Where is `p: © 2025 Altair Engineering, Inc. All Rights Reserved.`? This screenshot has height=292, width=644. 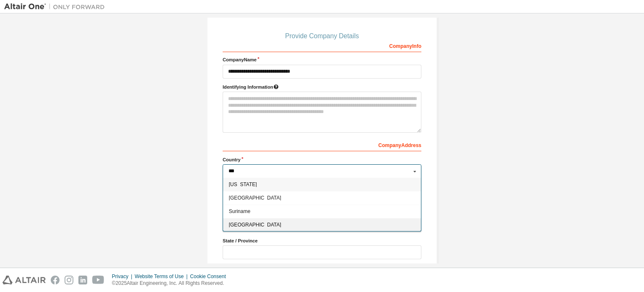
p: © 2025 Altair Engineering, Inc. All Rights Reserved. is located at coordinates (171, 283).